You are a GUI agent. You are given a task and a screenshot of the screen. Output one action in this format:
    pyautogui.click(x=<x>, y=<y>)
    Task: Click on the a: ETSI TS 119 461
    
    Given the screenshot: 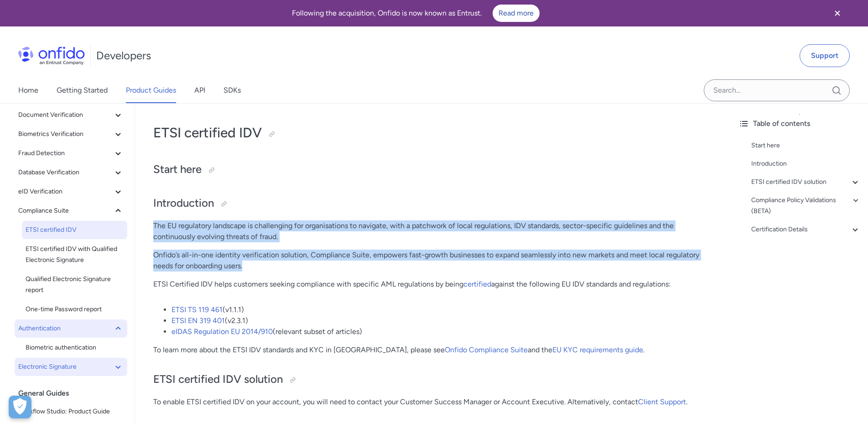 What is the action you would take?
    pyautogui.click(x=197, y=309)
    